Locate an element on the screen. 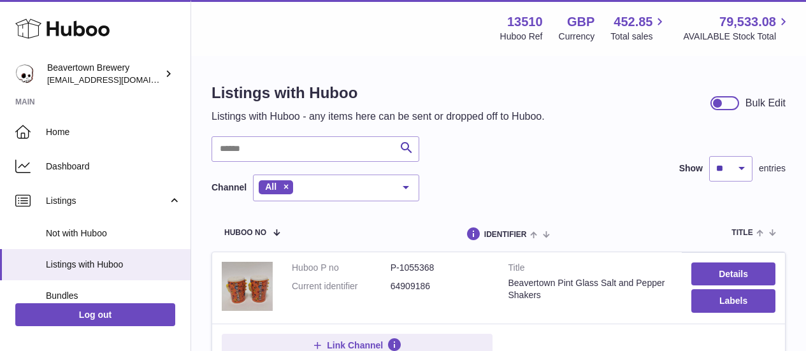 The width and height of the screenshot is (806, 351). img: internalAdmin-13510@internal.huboo.com is located at coordinates (25, 74).